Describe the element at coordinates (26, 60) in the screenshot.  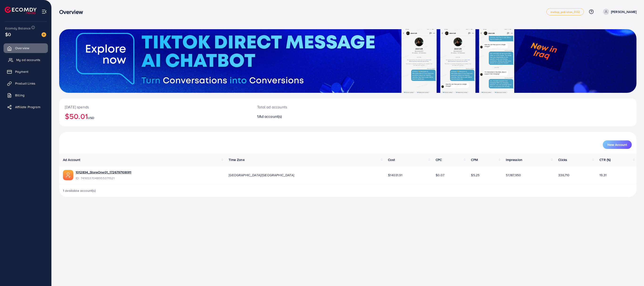
I see `a: My ad accounts` at that location.